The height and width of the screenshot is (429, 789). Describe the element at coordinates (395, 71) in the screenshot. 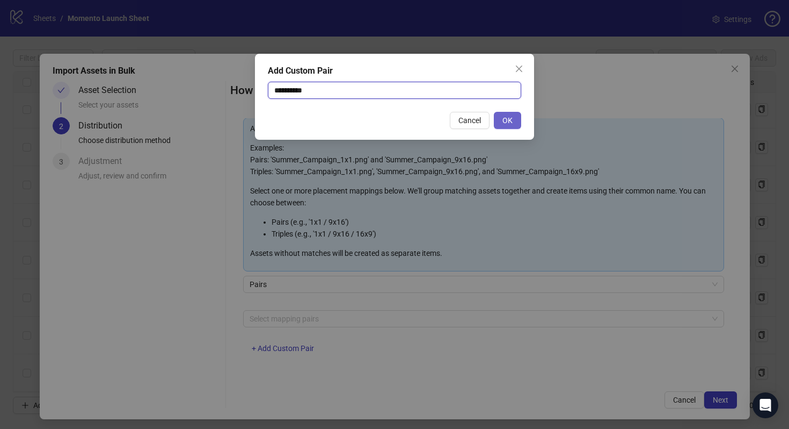

I see `div: Add Custom Pair` at that location.